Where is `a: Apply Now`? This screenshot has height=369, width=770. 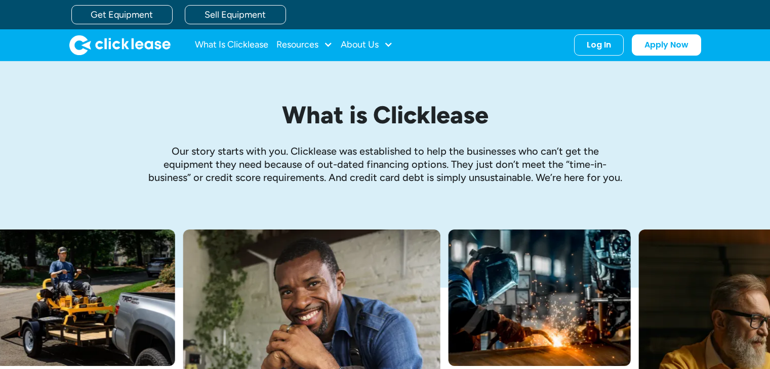
a: Apply Now is located at coordinates (666, 45).